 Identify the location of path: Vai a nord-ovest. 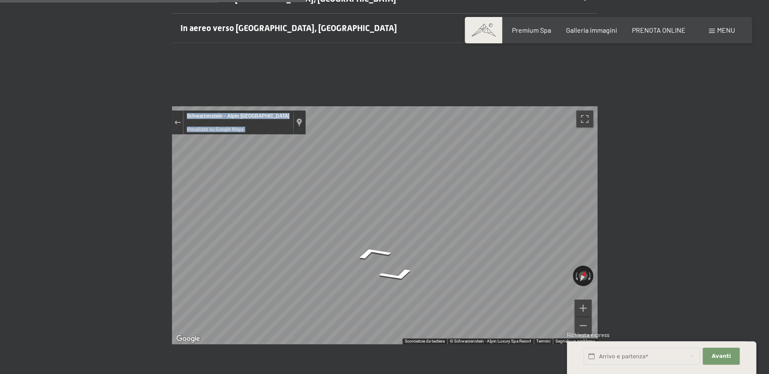
(372, 253).